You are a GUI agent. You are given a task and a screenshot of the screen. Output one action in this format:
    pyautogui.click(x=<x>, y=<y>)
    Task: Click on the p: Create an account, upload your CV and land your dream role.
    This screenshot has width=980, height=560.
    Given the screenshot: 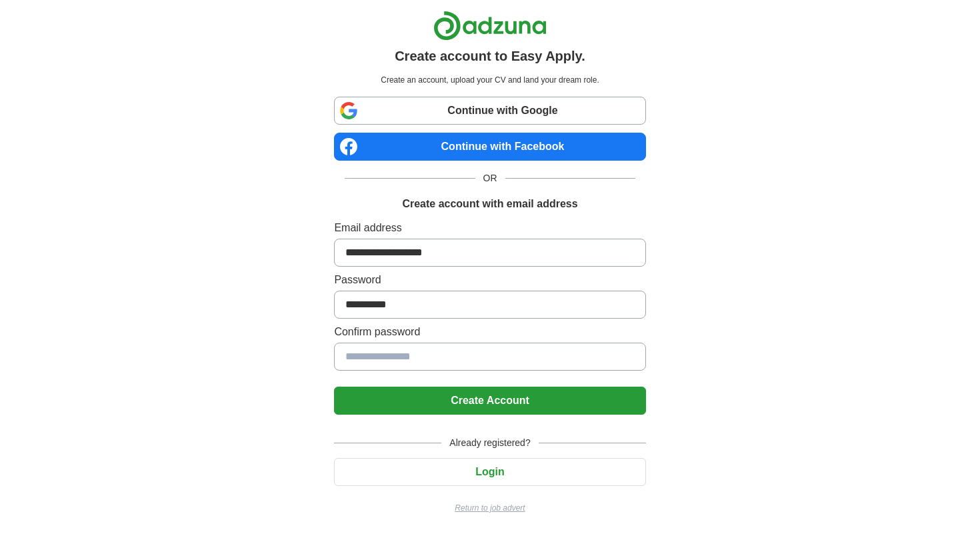 What is the action you would take?
    pyautogui.click(x=490, y=80)
    